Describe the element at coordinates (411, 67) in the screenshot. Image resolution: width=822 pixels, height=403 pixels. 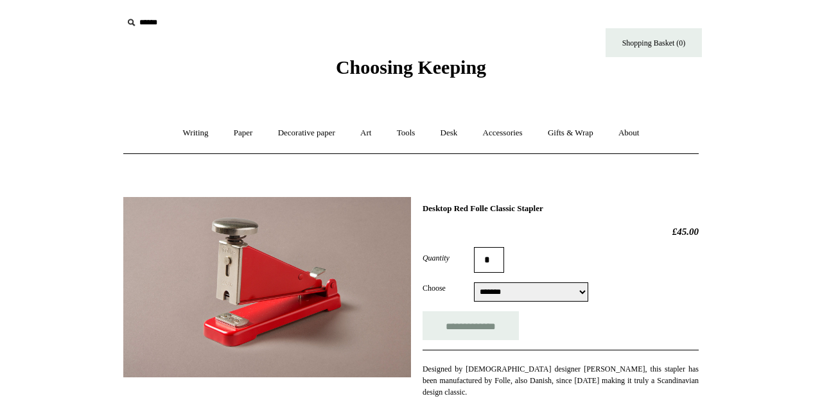
I see `span: Choosing Keeping` at that location.